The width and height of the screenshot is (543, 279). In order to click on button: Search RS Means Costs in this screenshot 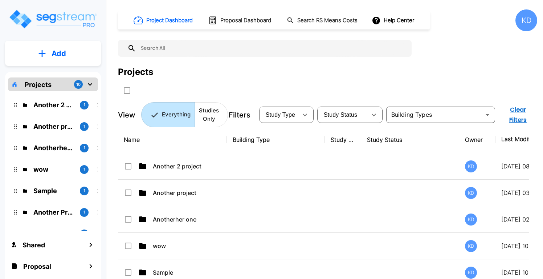, I will do `click(323, 20)`.